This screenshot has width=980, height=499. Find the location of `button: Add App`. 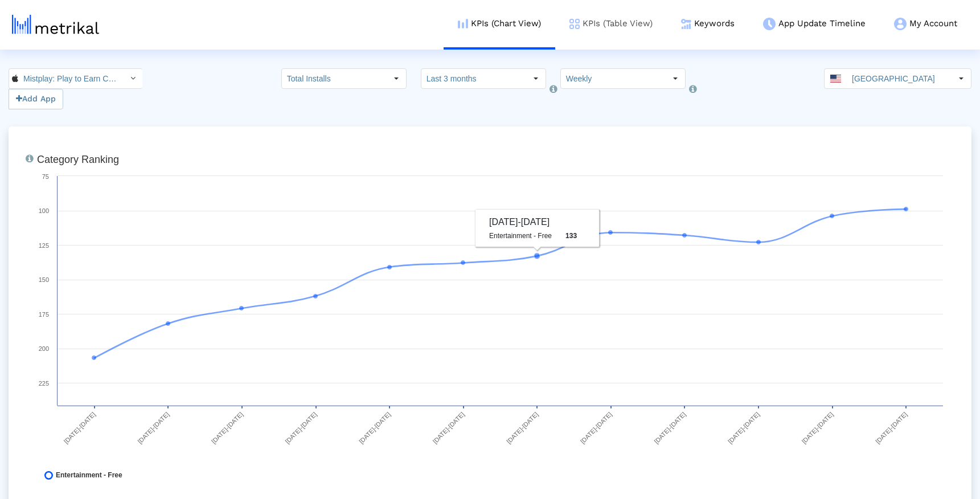

button: Add App is located at coordinates (36, 99).